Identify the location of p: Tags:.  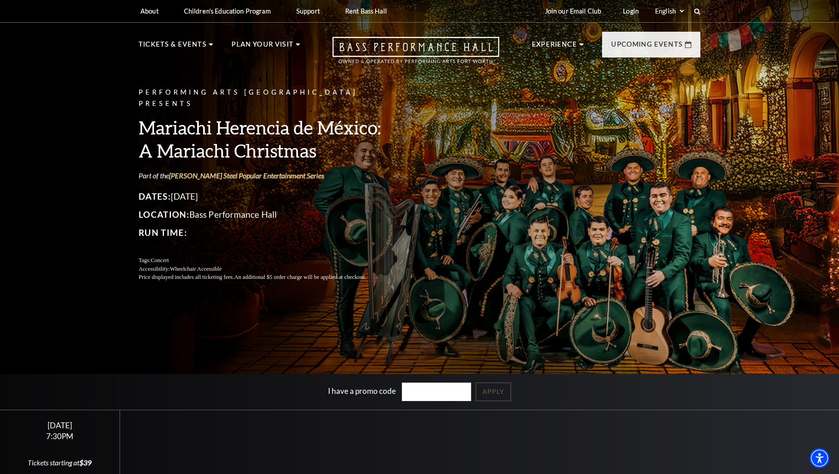
(263, 260).